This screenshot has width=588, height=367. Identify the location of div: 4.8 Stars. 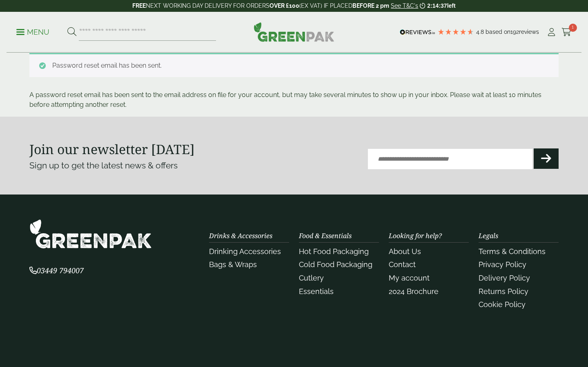
(456, 32).